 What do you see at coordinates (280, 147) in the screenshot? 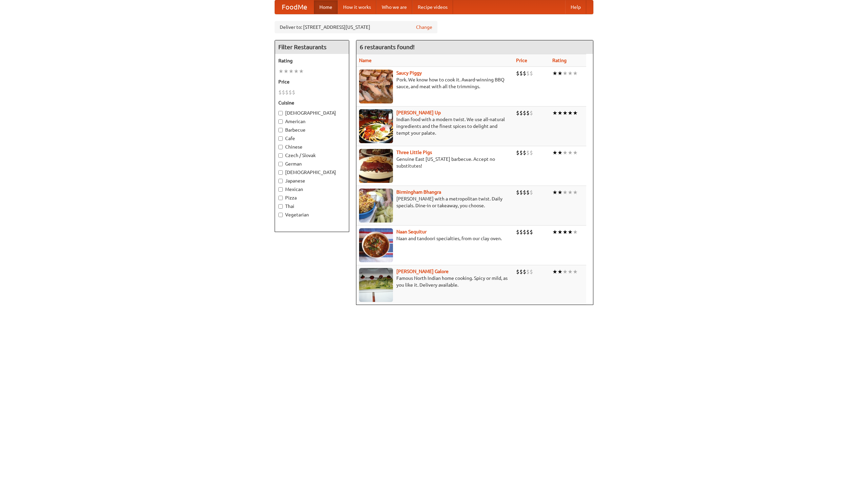
I see `input: Chinese` at bounding box center [280, 147].